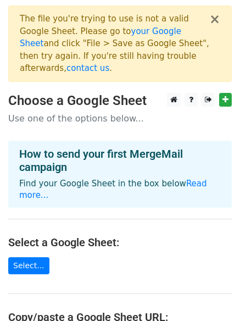 The image size is (240, 321). I want to click on p: Use one of the options below..., so click(120, 118).